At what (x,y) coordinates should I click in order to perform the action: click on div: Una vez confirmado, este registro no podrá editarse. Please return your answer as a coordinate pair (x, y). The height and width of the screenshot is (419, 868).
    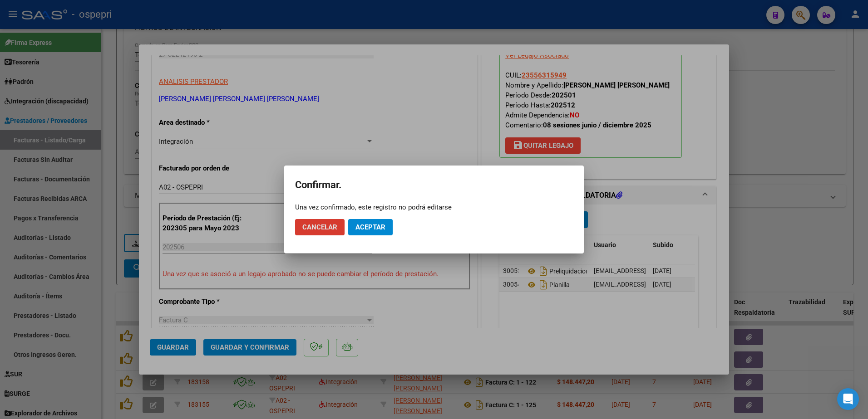
    Looking at the image, I should click on (434, 207).